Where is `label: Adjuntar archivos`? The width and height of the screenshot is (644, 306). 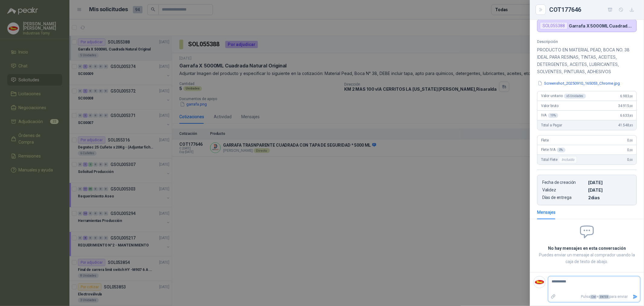 label: Adjuntar archivos is located at coordinates (553, 296).